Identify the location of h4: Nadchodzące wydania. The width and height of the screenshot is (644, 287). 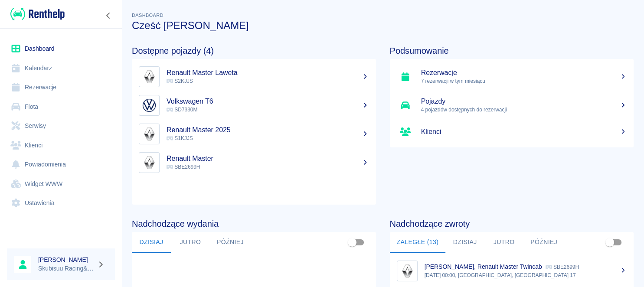
(254, 224).